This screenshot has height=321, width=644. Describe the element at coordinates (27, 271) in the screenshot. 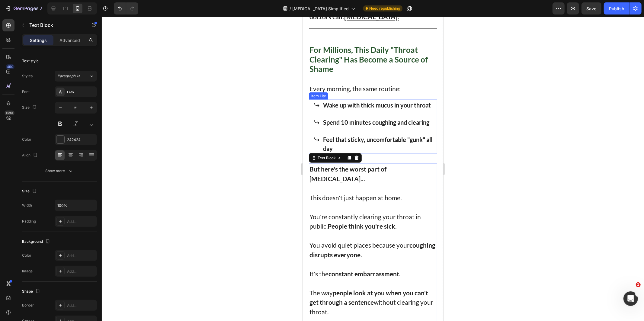

I see `div: Image` at that location.